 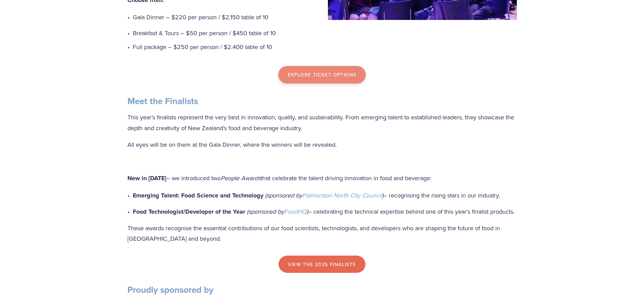 I want to click on p: This year’s finalists represent the very best in innovation, quality, and sustainability. From em..., so click(x=322, y=122).